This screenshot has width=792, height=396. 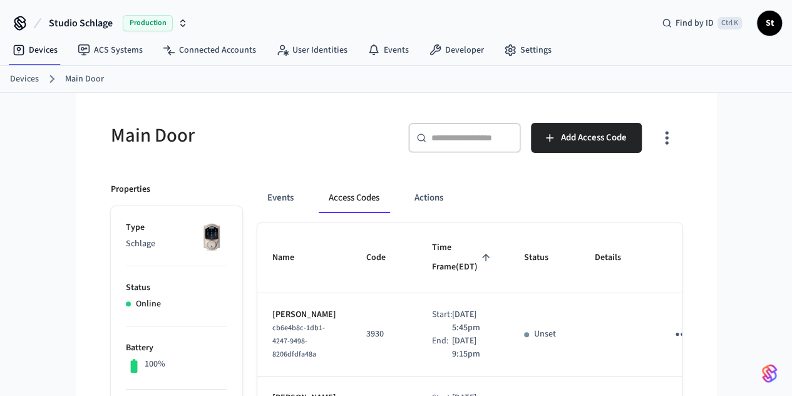 What do you see at coordinates (769, 23) in the screenshot?
I see `button: St` at bounding box center [769, 23].